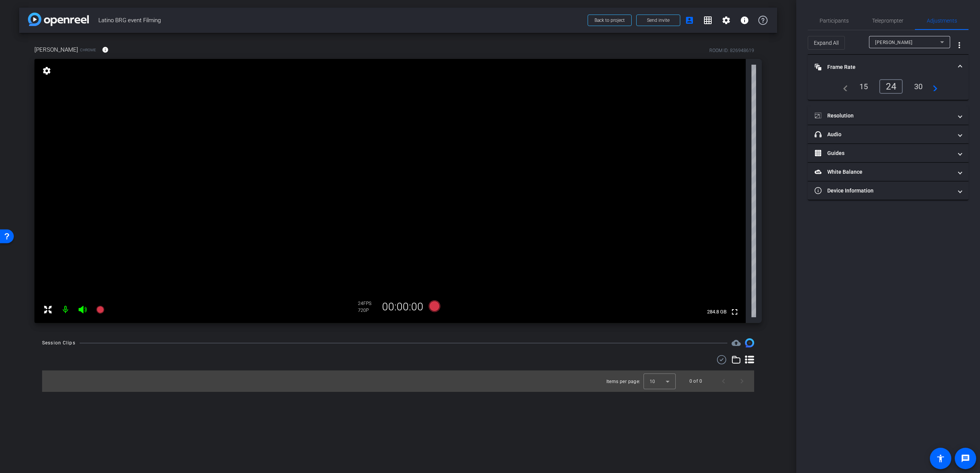  Describe the element at coordinates (889, 115) in the screenshot. I see `mat-expansion-panel-header: Resolution` at that location.